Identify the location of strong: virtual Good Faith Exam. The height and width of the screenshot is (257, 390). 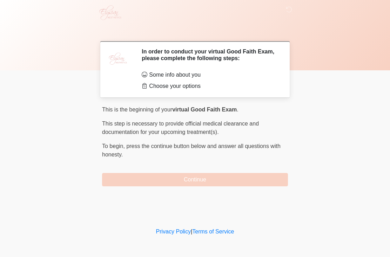
(205, 109).